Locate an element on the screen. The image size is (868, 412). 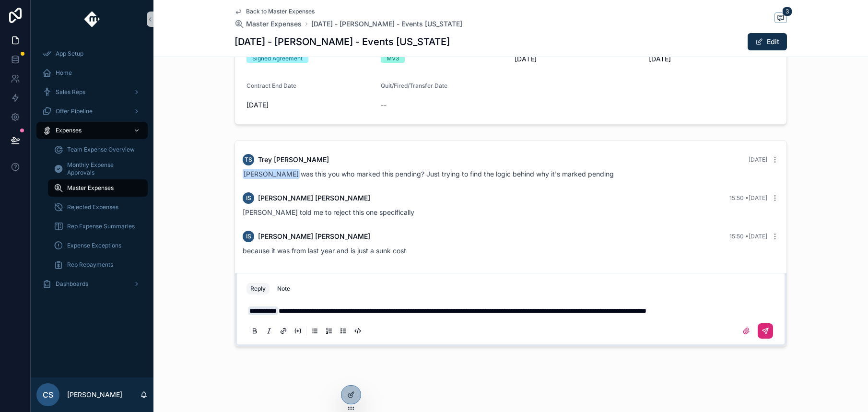
a: Expenses is located at coordinates (92, 131).